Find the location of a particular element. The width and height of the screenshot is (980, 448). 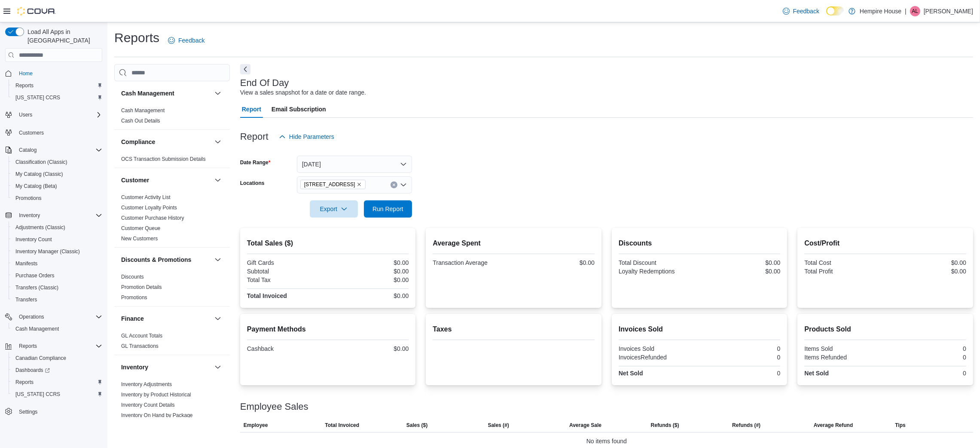

span: Inventory is located at coordinates (29, 215).